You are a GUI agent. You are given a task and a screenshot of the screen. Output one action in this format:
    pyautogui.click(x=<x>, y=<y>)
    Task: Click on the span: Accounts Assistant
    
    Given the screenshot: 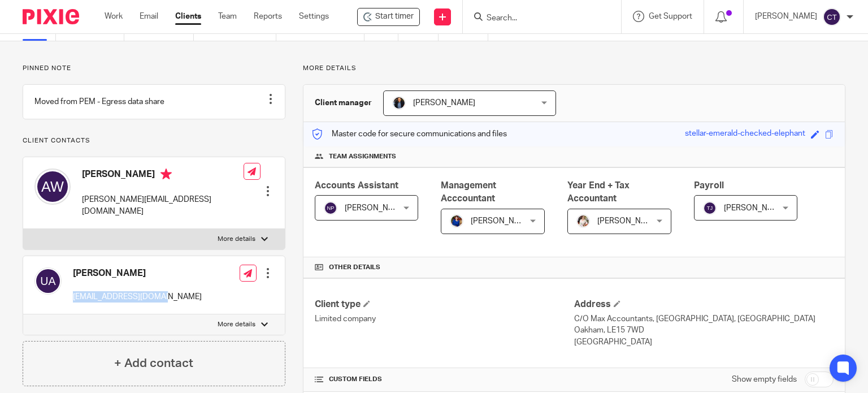 What is the action you would take?
    pyautogui.click(x=357, y=185)
    